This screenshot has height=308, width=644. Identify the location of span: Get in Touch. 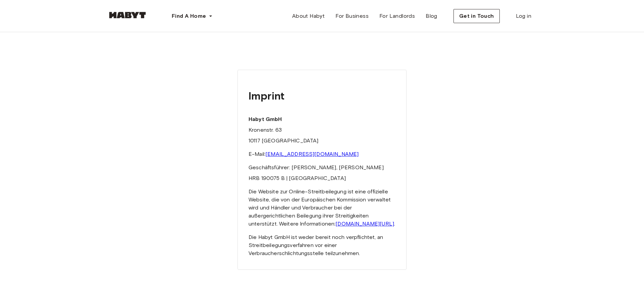
(476, 16).